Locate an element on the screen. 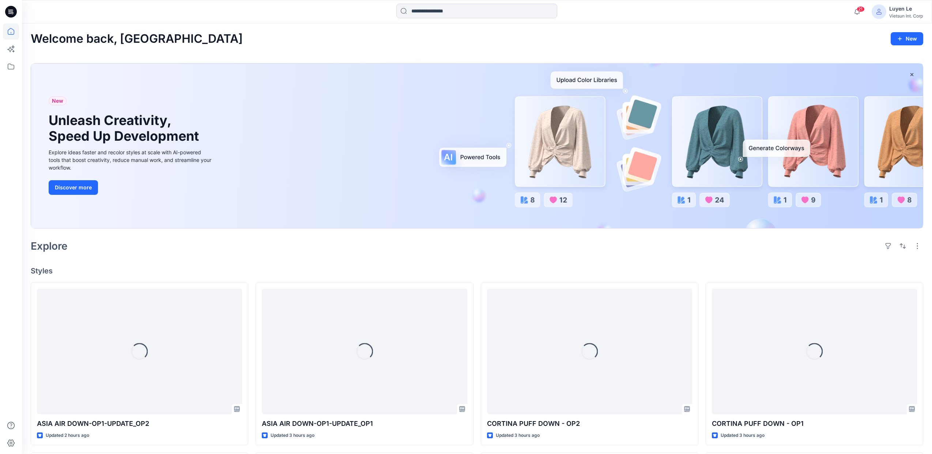  button: New is located at coordinates (907, 39).